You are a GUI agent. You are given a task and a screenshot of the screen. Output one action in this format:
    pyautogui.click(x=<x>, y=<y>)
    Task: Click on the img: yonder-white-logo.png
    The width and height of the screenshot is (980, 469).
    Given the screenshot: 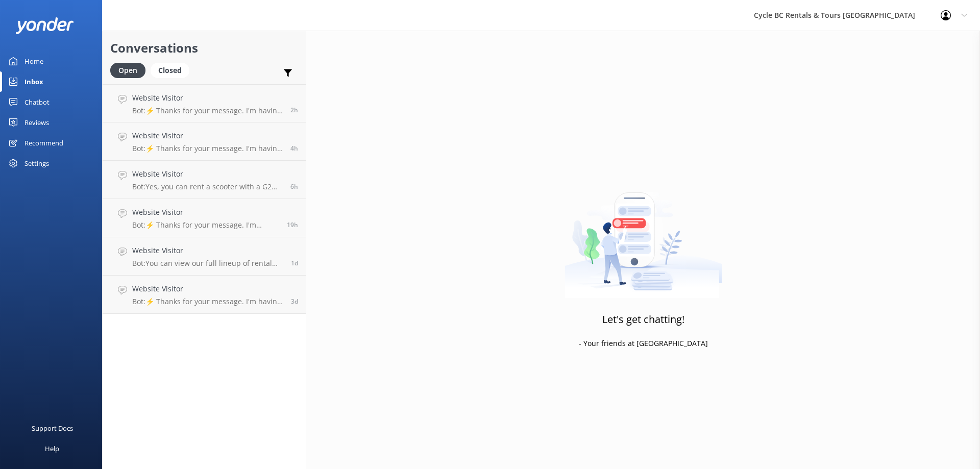 What is the action you would take?
    pyautogui.click(x=44, y=25)
    